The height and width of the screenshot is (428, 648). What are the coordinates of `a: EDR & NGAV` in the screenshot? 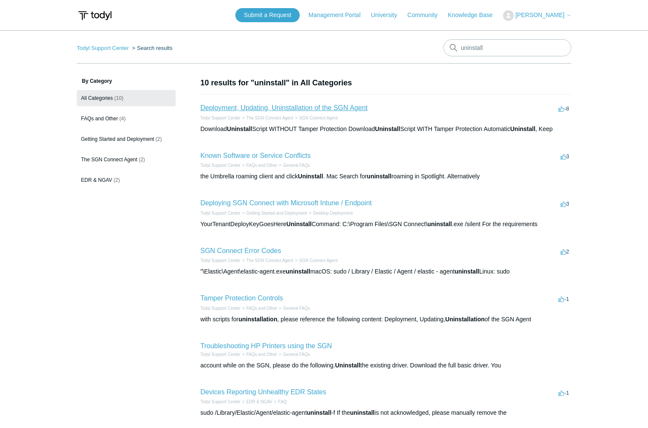 It's located at (259, 401).